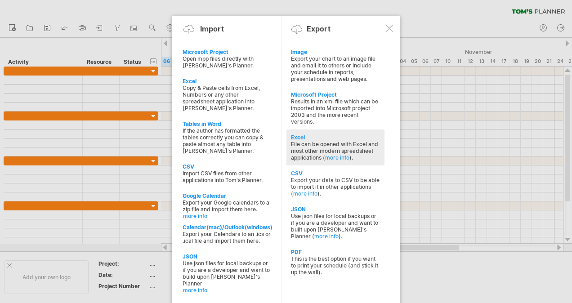 The width and height of the screenshot is (572, 303). What do you see at coordinates (335, 151) in the screenshot?
I see `div: File can be opened with Excel and most other modern spreadsheet applications ( ).` at bounding box center [335, 151].